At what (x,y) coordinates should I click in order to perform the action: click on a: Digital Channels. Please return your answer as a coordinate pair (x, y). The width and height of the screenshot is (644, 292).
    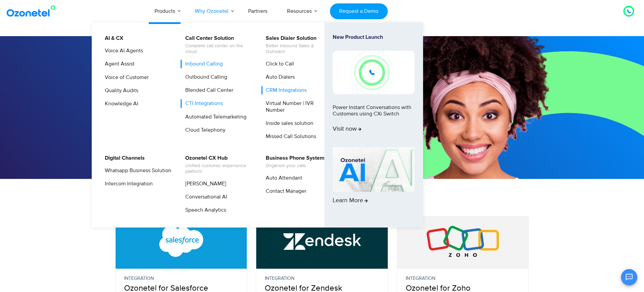
    Looking at the image, I should click on (123, 158).